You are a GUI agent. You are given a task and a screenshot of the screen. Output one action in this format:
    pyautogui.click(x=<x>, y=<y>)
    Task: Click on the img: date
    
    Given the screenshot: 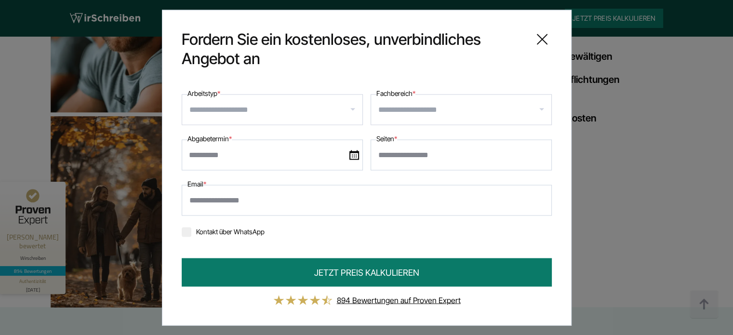 What is the action you would take?
    pyautogui.click(x=354, y=155)
    